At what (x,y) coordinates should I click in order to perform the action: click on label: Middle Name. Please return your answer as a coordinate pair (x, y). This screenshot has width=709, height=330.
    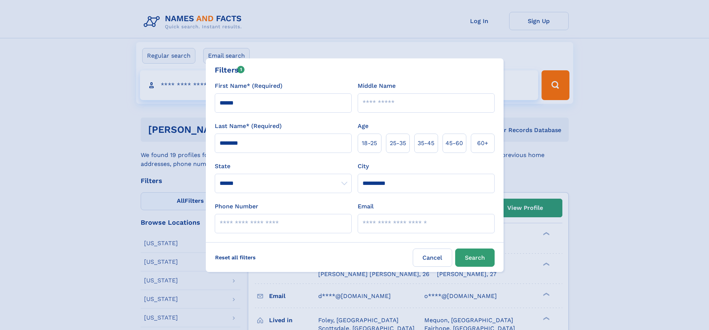
    Looking at the image, I should click on (377, 86).